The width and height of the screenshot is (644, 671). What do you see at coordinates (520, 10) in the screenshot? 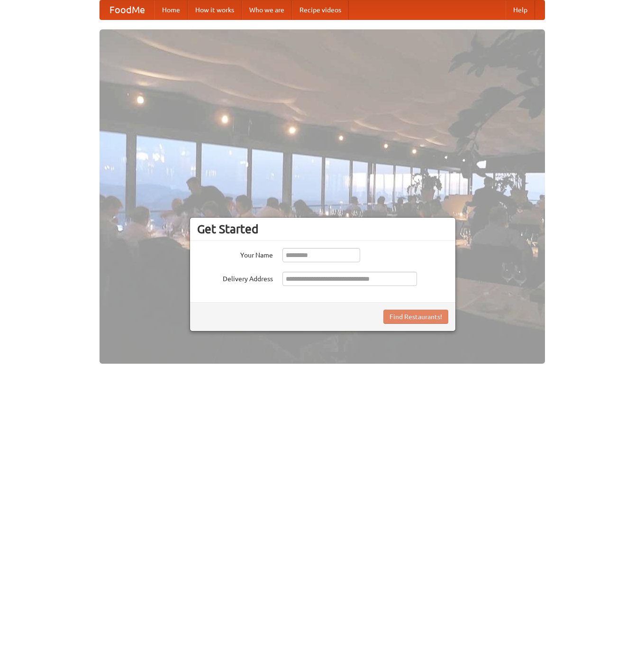
I see `a: Help` at bounding box center [520, 10].